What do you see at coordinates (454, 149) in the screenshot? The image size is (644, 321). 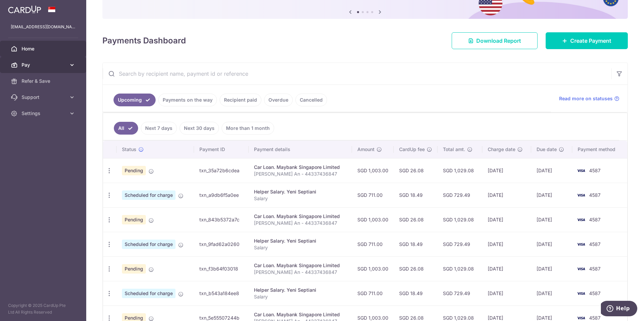 I see `span: Total amt.` at bounding box center [454, 149].